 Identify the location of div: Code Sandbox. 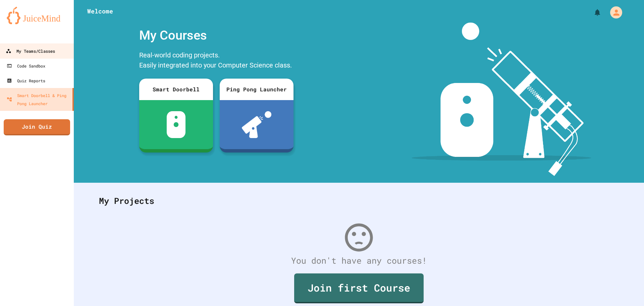
(26, 66).